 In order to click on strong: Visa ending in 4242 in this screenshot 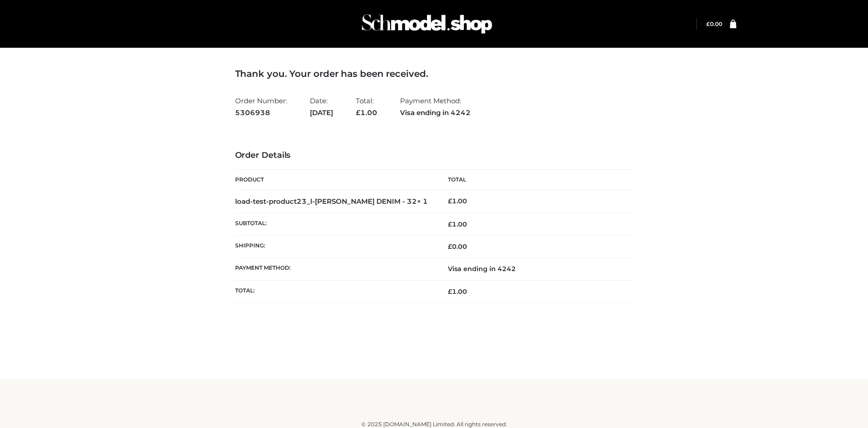, I will do `click(435, 113)`.